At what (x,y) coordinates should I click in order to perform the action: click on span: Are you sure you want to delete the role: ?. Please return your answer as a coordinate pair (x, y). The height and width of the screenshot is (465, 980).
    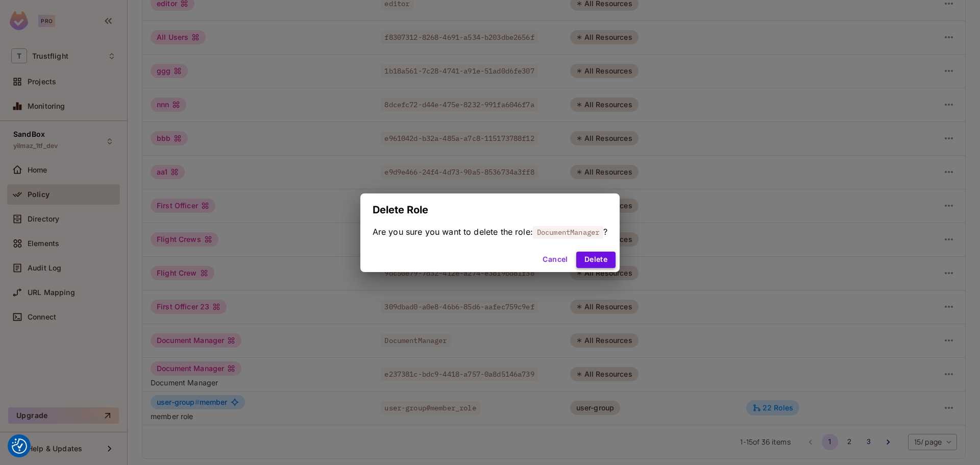
    Looking at the image, I should click on (490, 232).